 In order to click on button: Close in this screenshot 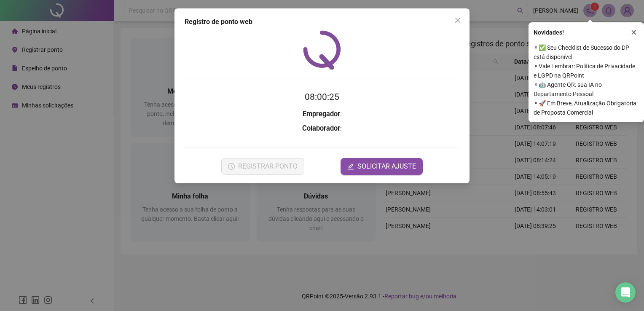, I will do `click(457, 20)`.